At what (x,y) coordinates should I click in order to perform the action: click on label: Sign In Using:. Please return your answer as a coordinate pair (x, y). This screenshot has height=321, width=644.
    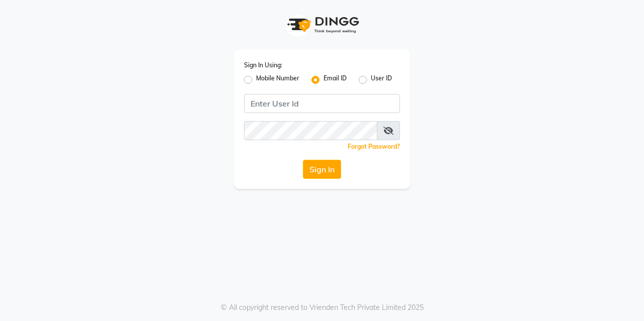
    Looking at the image, I should click on (263, 65).